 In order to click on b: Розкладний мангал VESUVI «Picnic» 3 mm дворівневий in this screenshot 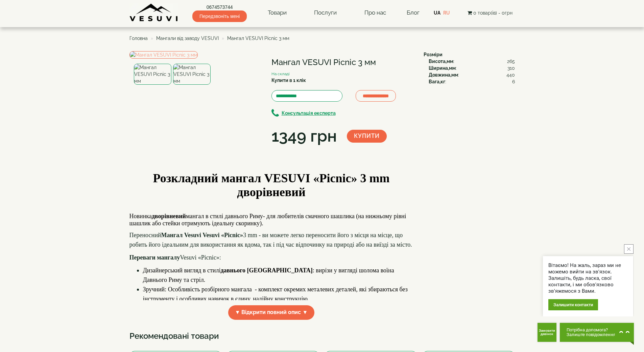, I will do `click(271, 185)`.